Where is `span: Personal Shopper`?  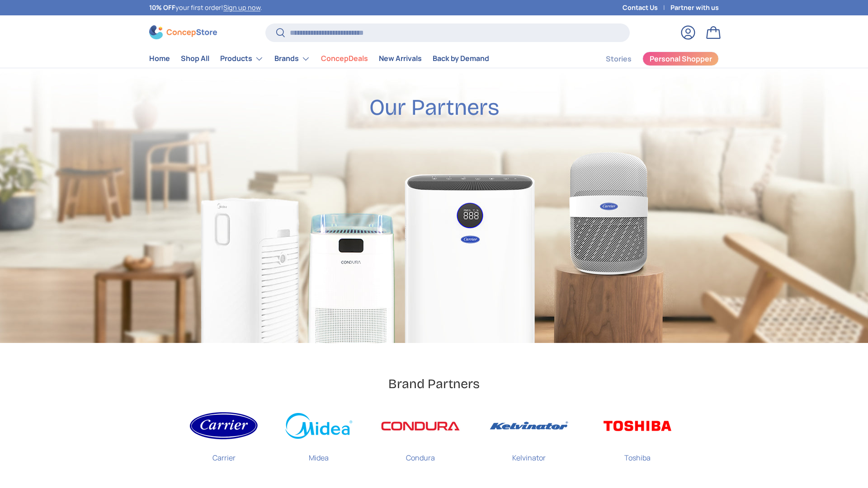 span: Personal Shopper is located at coordinates (681, 59).